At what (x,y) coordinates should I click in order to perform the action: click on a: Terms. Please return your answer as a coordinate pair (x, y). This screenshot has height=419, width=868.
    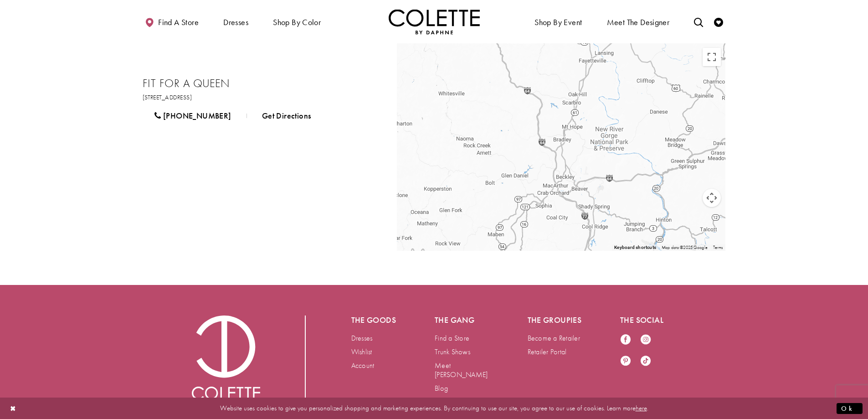
    Looking at the image, I should click on (718, 247).